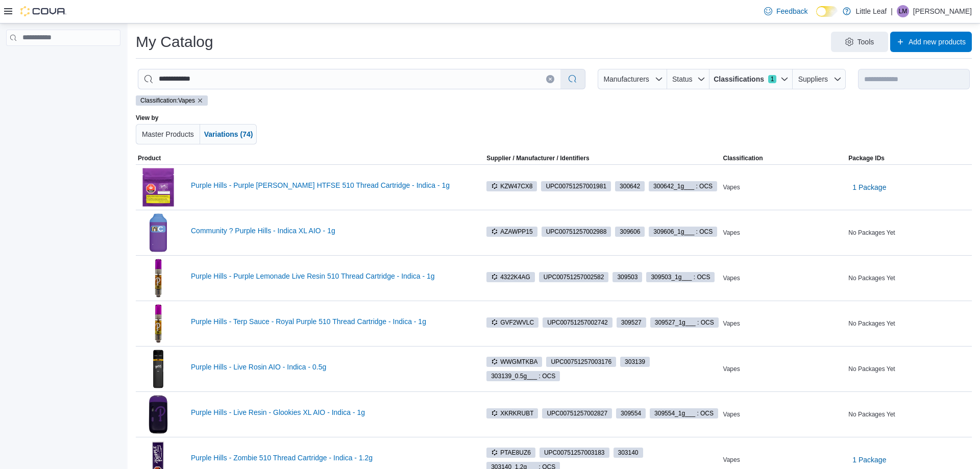 The image size is (980, 469). Describe the element at coordinates (683, 232) in the screenshot. I see `span: 309606_1g___ : OCS` at that location.